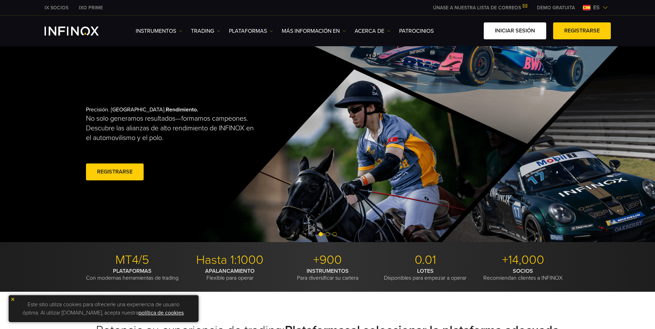 The height and width of the screenshot is (329, 655). Describe the element at coordinates (372, 31) in the screenshot. I see `a: ACERCA DE` at that location.